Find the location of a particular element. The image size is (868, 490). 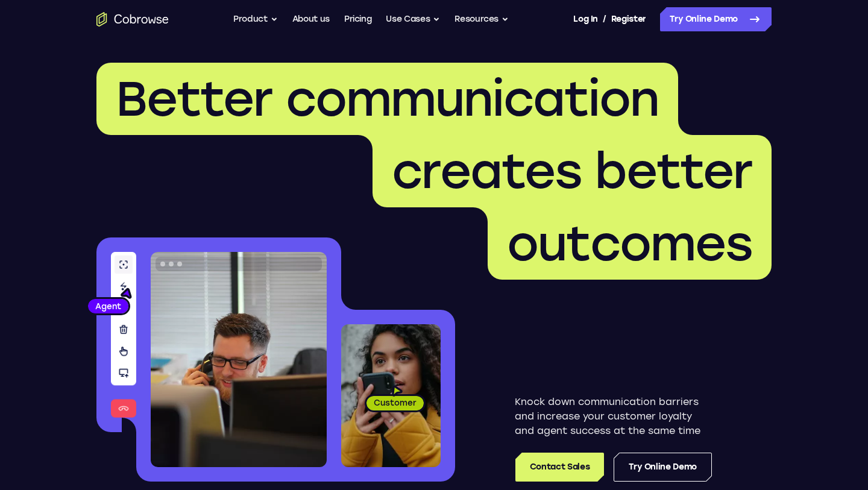

a: About us is located at coordinates (311, 19).